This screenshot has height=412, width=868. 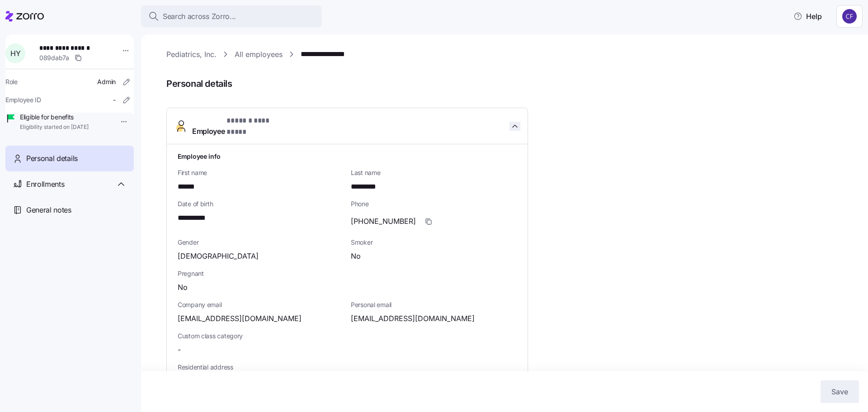 I want to click on span: Save, so click(x=840, y=392).